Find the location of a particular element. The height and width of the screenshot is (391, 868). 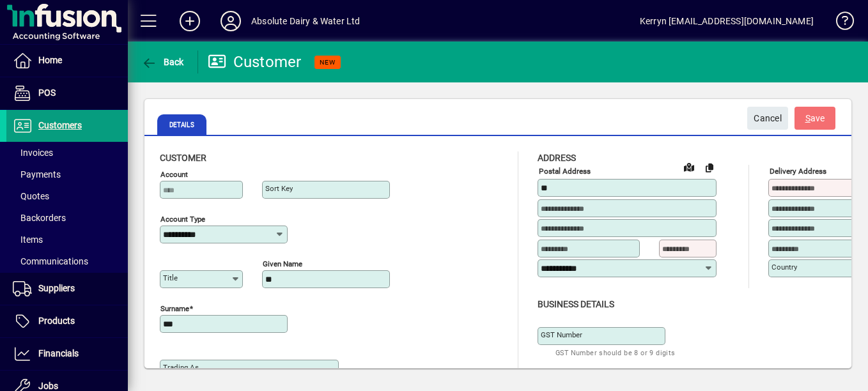

mat-hint: GST Number should be 8 or 9 digits is located at coordinates (616, 352).